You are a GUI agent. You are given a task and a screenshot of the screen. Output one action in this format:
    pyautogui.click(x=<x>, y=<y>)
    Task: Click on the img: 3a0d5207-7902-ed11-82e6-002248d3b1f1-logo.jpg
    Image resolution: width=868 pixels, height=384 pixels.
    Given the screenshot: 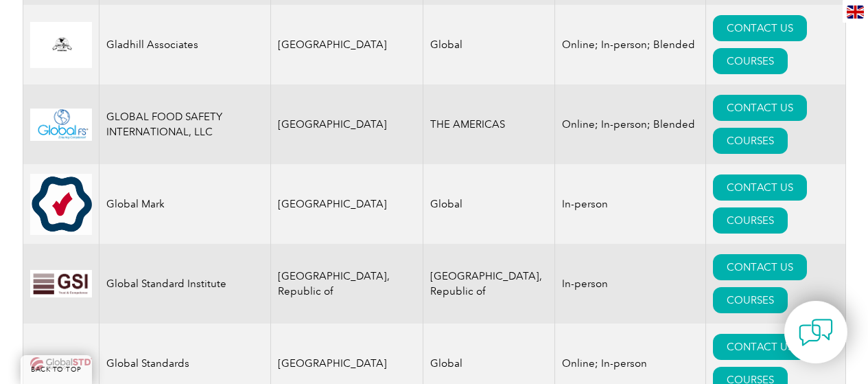 What is the action you would take?
    pyautogui.click(x=61, y=283)
    